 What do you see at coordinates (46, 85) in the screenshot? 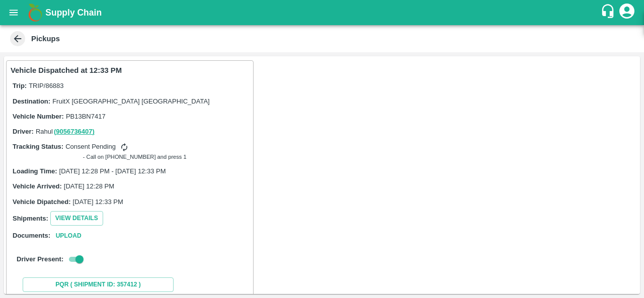
I see `span: TRIP/86883` at bounding box center [46, 85].